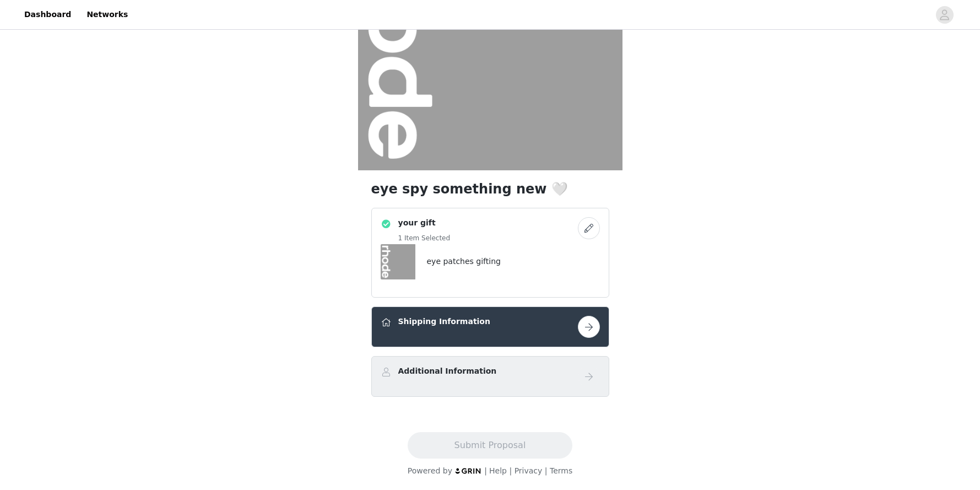 Image resolution: width=980 pixels, height=490 pixels. What do you see at coordinates (398, 262) in the screenshot?
I see `img: eye patches gifting` at bounding box center [398, 262].